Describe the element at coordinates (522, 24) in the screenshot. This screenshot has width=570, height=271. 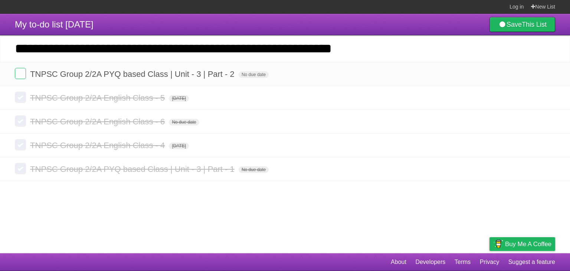
I see `a: SaveThis List` at that location.